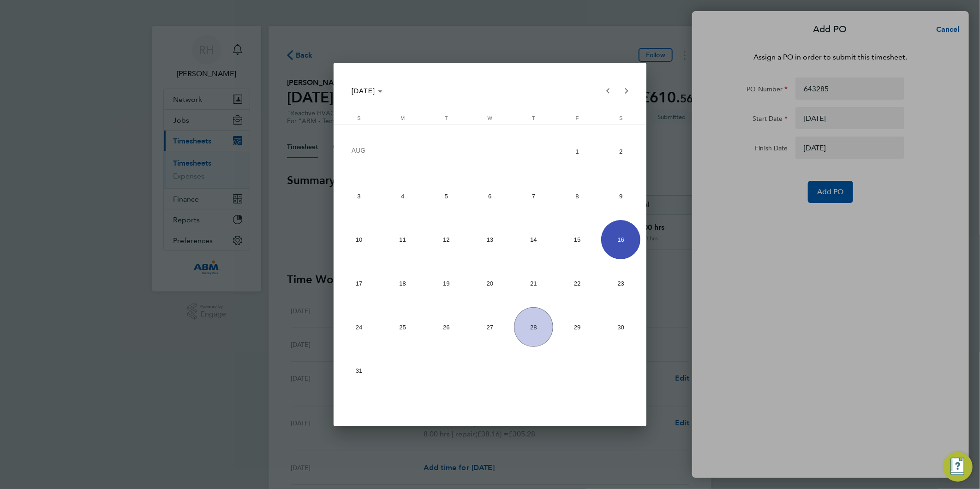  I want to click on span: 17, so click(359, 284).